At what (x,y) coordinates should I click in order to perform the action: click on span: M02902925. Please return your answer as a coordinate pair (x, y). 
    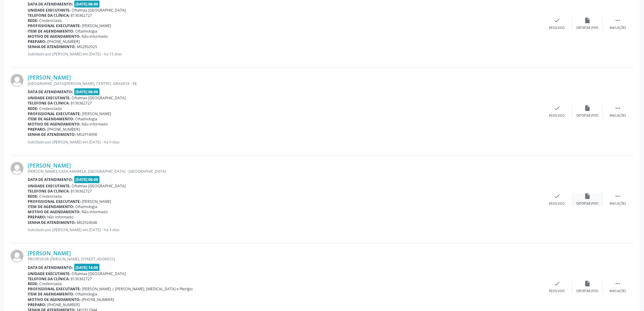
    Looking at the image, I should click on (87, 47).